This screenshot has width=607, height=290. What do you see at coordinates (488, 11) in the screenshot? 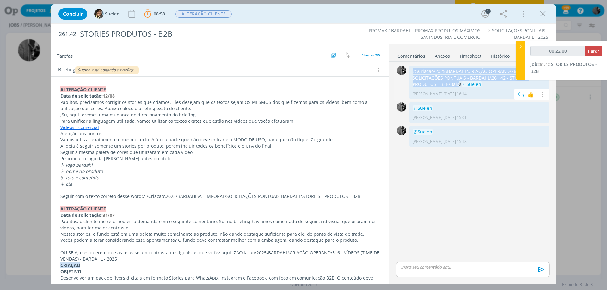
I see `div: 1` at bounding box center [488, 11].